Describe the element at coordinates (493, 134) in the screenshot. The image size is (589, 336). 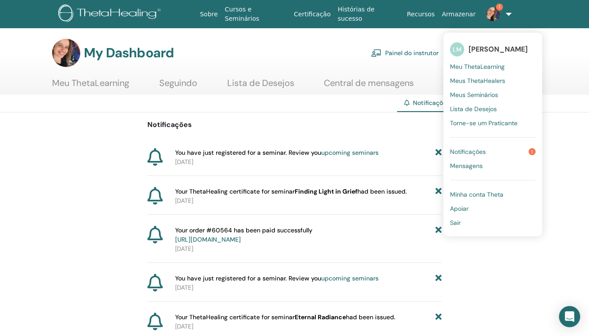
I see `ul: 1` at that location.